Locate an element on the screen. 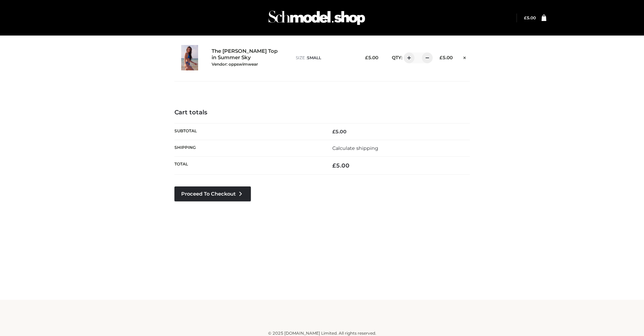 Image resolution: width=644 pixels, height=336 pixels. th: Subtotal is located at coordinates (248, 131).